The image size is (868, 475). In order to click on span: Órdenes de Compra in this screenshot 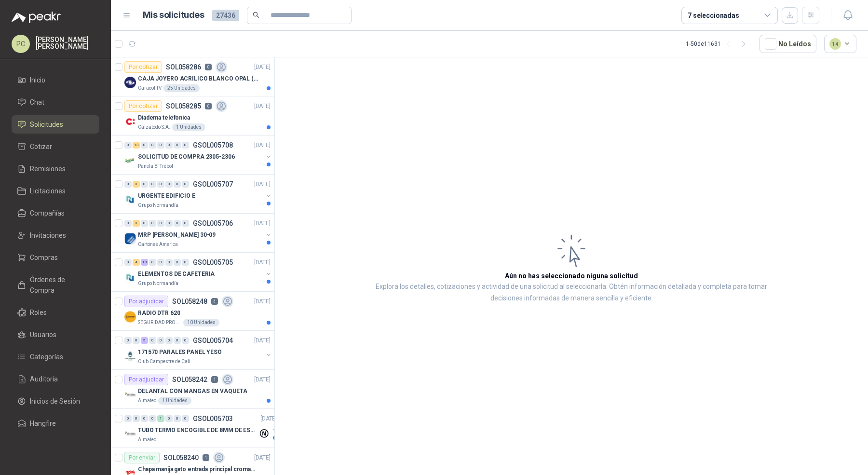, I will do `click(60, 285)`.